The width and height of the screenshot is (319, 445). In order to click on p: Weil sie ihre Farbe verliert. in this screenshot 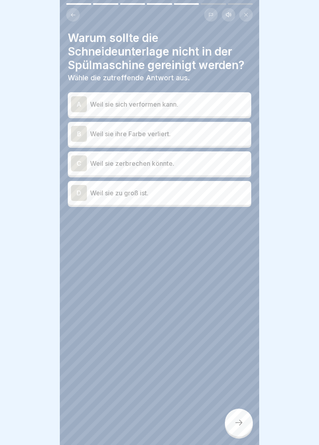, I will do `click(169, 134)`.